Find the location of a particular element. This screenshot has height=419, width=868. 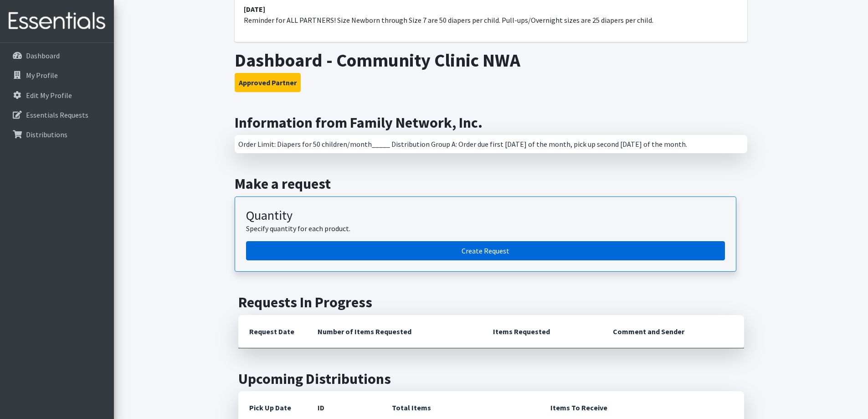

img: HumanEssentials is located at coordinates (57, 21).